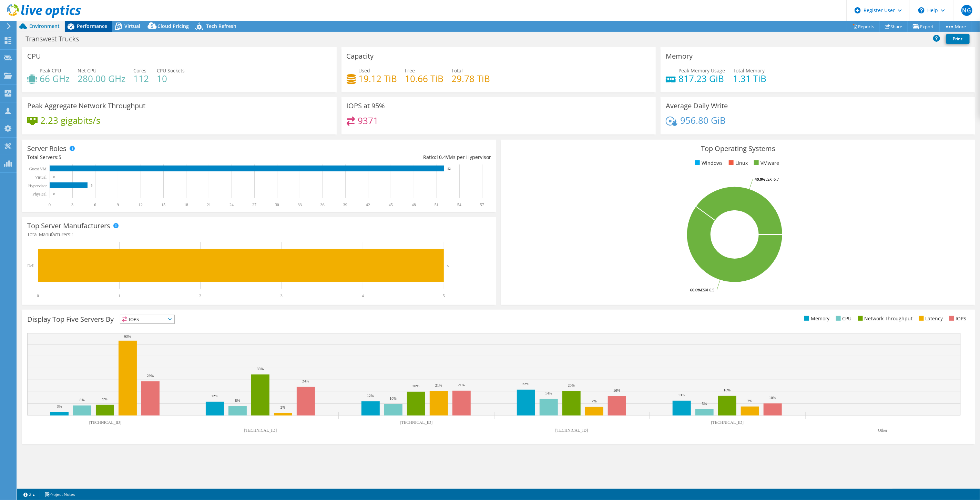 The height and width of the screenshot is (500, 980). What do you see at coordinates (708, 290) in the screenshot?
I see `tspan: ESXi 6.5` at bounding box center [708, 290].